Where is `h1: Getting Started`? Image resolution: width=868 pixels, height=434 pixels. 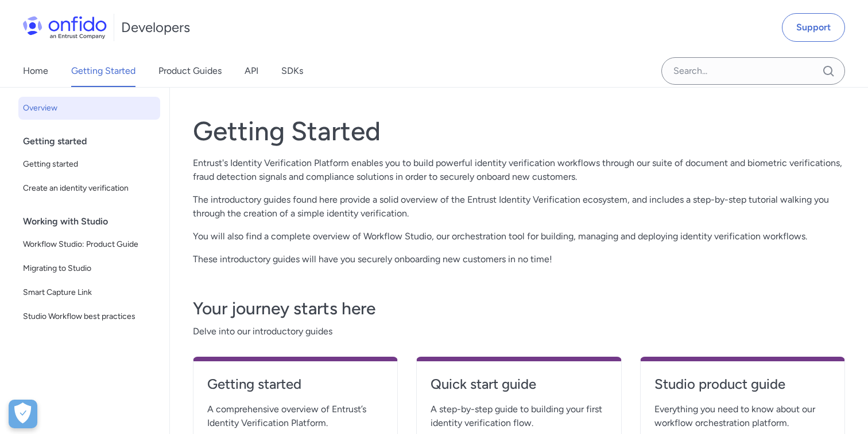 h1: Getting Started is located at coordinates (519, 132).